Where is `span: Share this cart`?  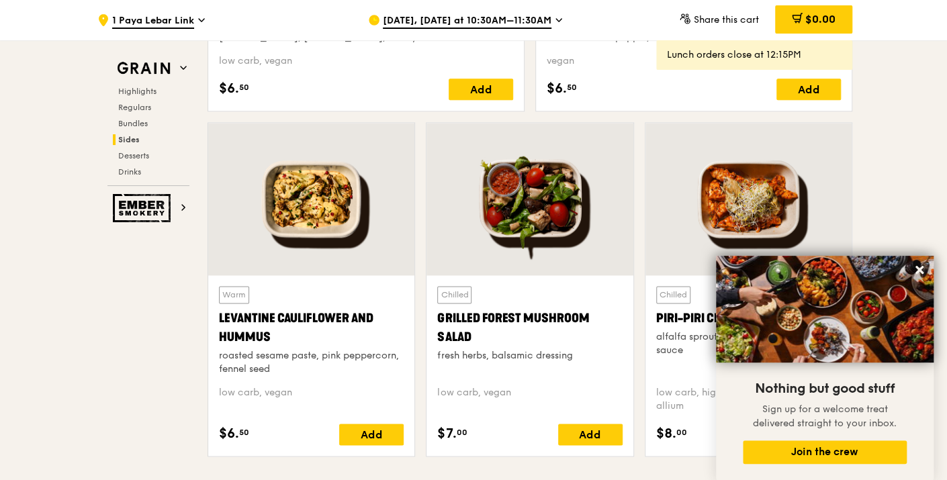
span: Share this cart is located at coordinates (726, 19).